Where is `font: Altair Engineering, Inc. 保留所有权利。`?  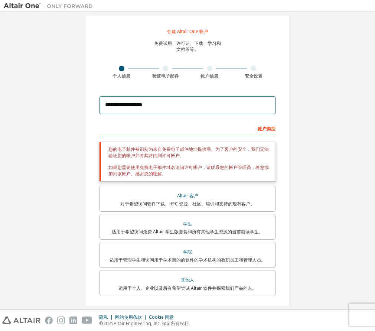
font: Altair Engineering, Inc. 保留所有权利。 is located at coordinates (153, 323).